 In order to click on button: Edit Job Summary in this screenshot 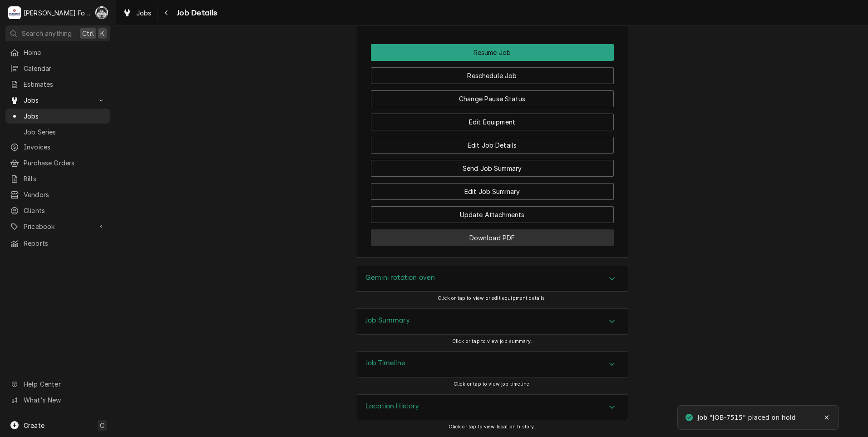, I will do `click(492, 191)`.